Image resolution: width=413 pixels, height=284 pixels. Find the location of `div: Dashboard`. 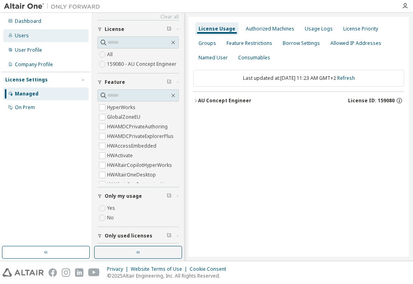

div: Dashboard is located at coordinates (28, 21).